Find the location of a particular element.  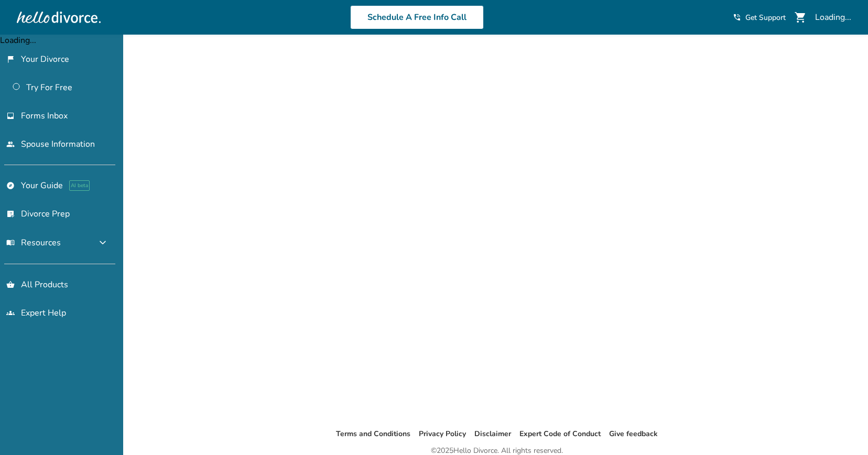

span: shopping_cart is located at coordinates (800, 17).